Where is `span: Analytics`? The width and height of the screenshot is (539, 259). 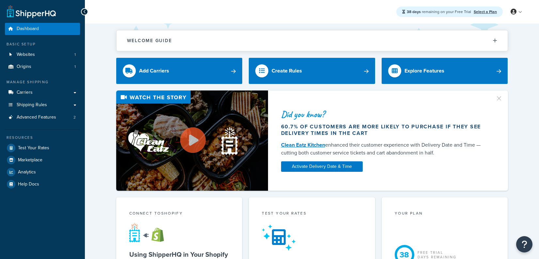
span: Analytics is located at coordinates (27, 172).